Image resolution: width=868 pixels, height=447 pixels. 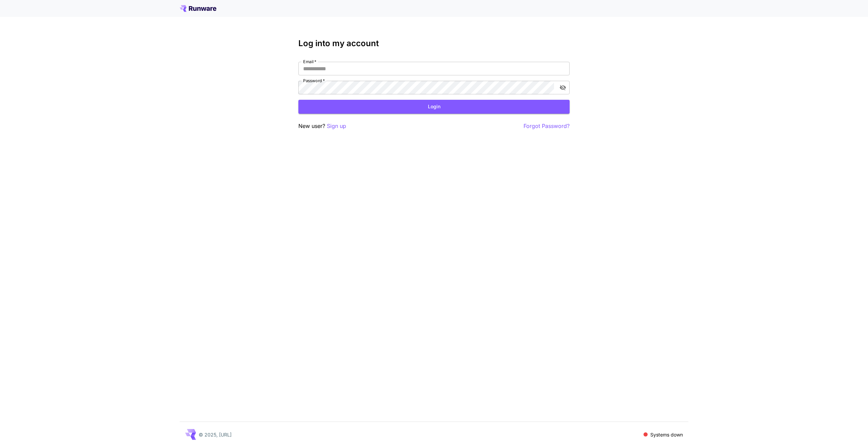 What do you see at coordinates (337, 126) in the screenshot?
I see `button: Sign up` at bounding box center [337, 126].